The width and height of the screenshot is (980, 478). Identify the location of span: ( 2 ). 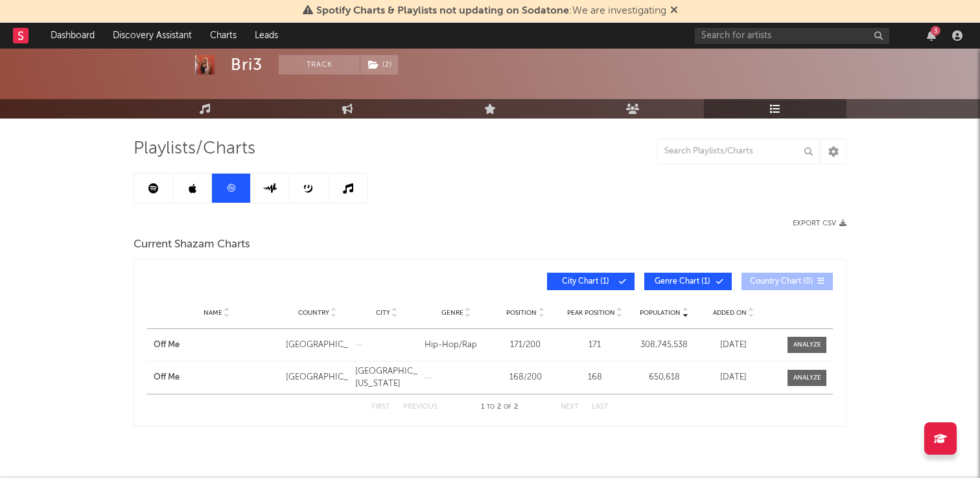
(380, 65).